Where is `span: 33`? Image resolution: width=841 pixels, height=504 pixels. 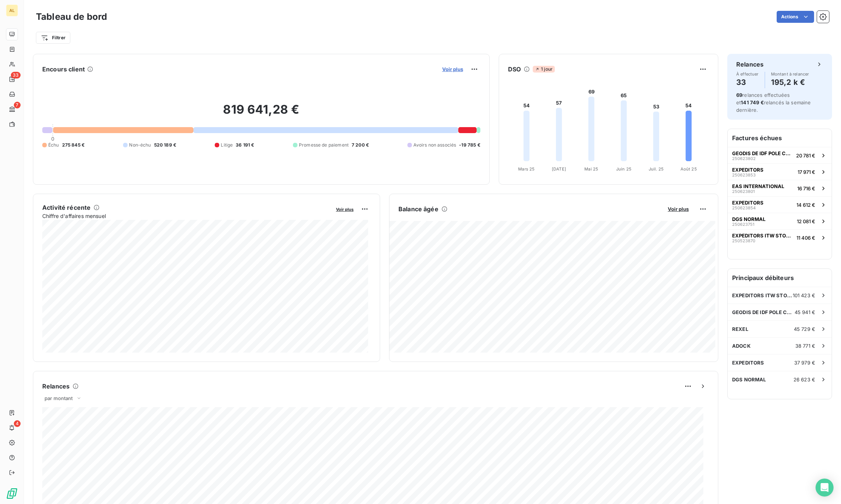 span: 33 is located at coordinates (16, 75).